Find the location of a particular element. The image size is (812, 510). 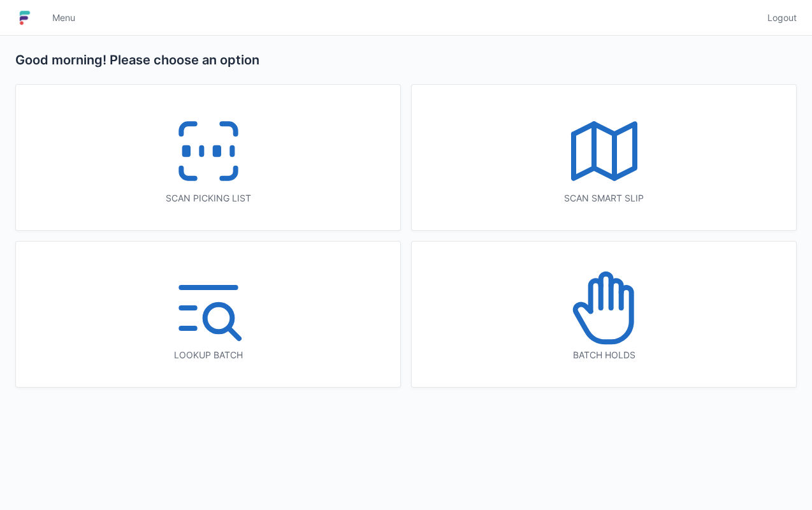

h2: Good morning! Please choose an option is located at coordinates (406, 60).